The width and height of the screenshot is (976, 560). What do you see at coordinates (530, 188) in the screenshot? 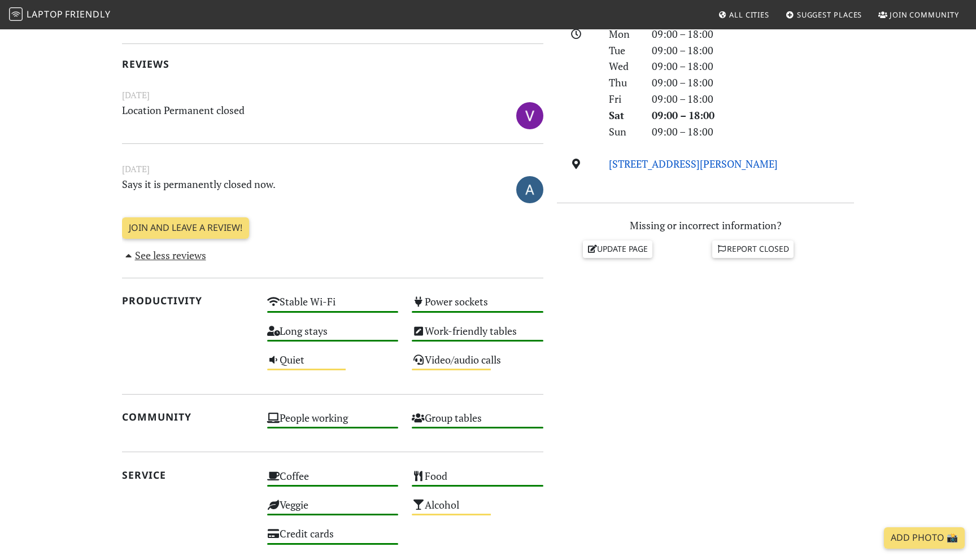
I see `span: Aishwarya Selvan` at bounding box center [530, 188].